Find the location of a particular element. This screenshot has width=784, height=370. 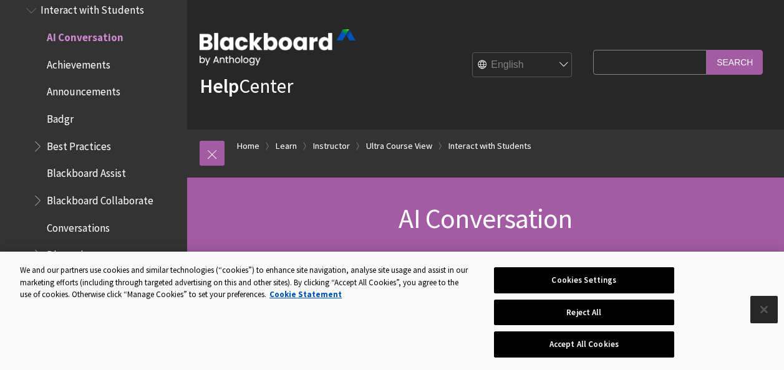

button: Cookies Settings is located at coordinates (584, 281).